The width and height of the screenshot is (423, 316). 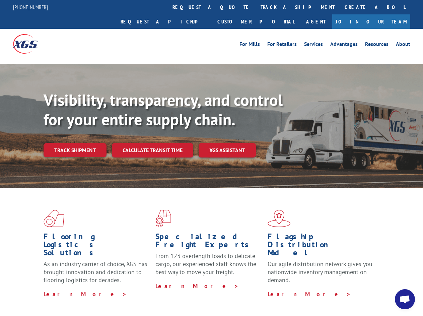 I want to click on a: Services, so click(x=313, y=45).